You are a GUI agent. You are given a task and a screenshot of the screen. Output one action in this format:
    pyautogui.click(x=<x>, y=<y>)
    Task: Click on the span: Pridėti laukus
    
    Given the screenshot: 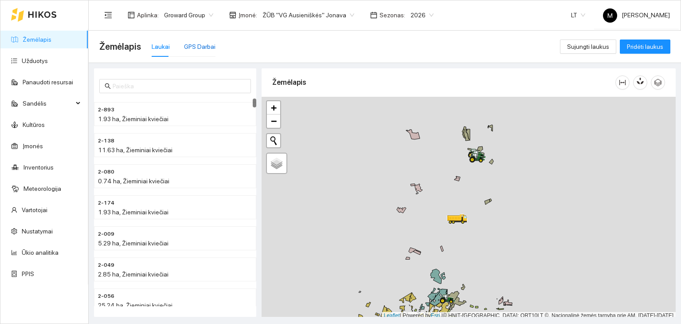 What is the action you would take?
    pyautogui.click(x=645, y=47)
    